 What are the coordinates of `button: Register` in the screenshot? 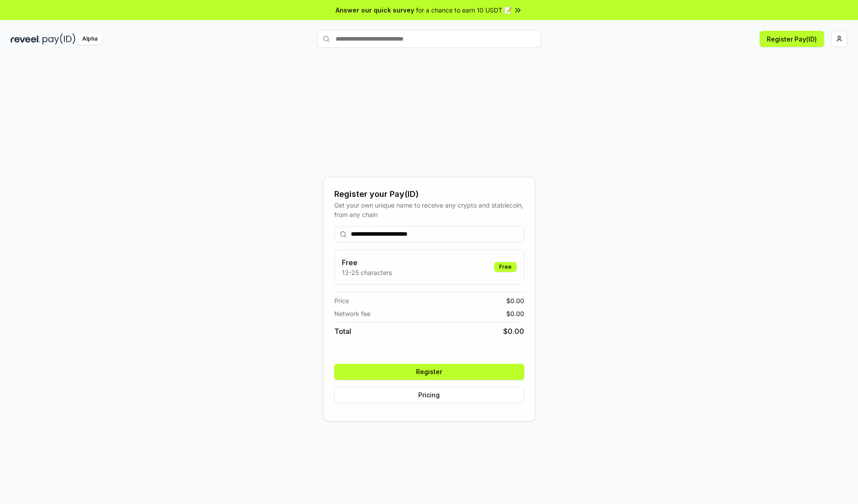 It's located at (429, 372).